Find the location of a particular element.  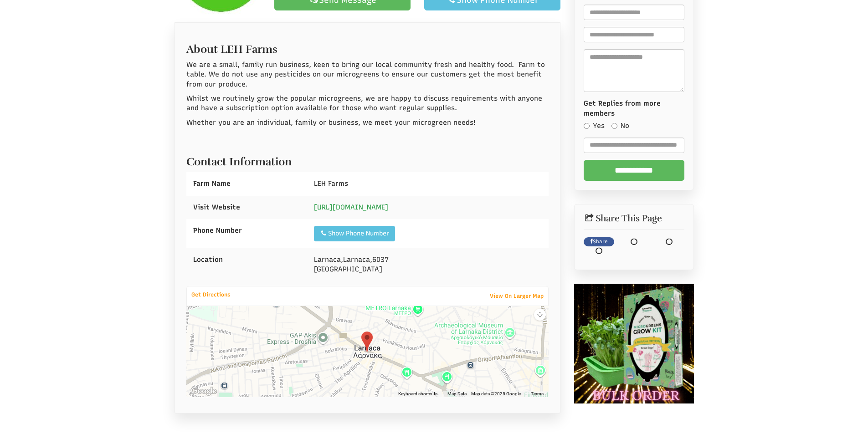

h2: Share This Page is located at coordinates (634, 219).